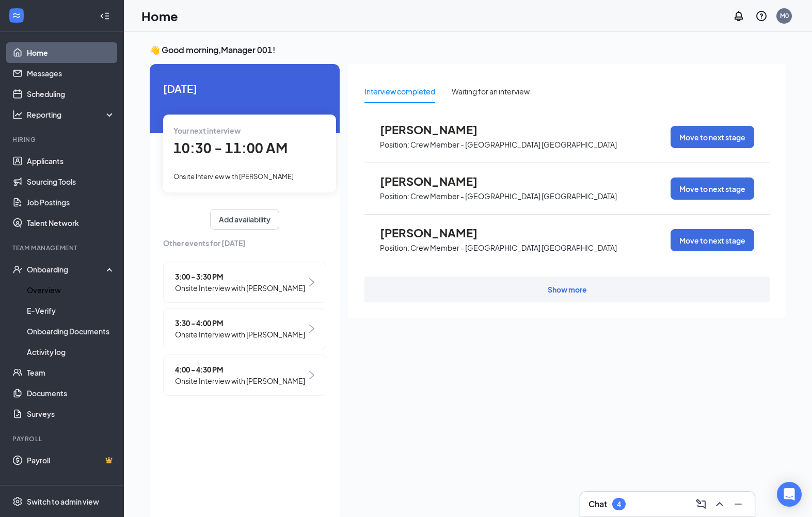 The height and width of the screenshot is (517, 812). Describe the element at coordinates (70, 413) in the screenshot. I see `a: Surveys` at that location.